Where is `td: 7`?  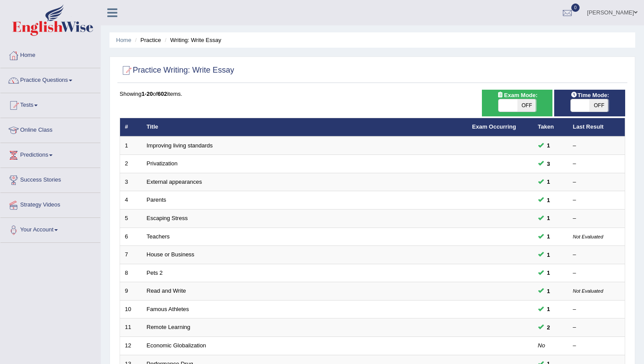 td: 7 is located at coordinates (131, 255).